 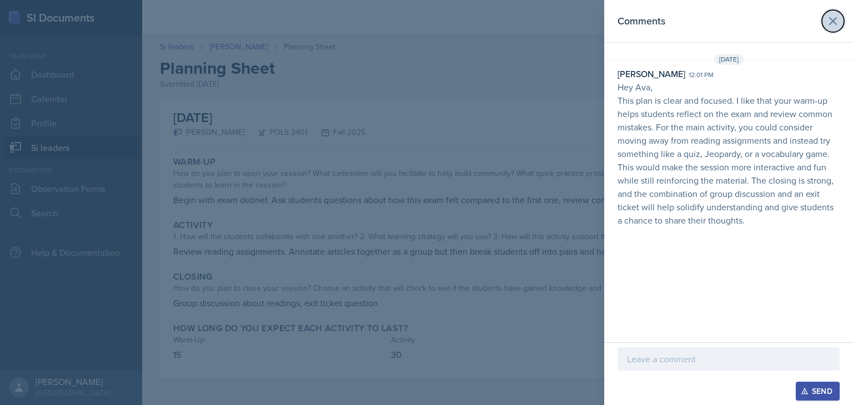 I want to click on div: 12:01 pm, so click(x=701, y=75).